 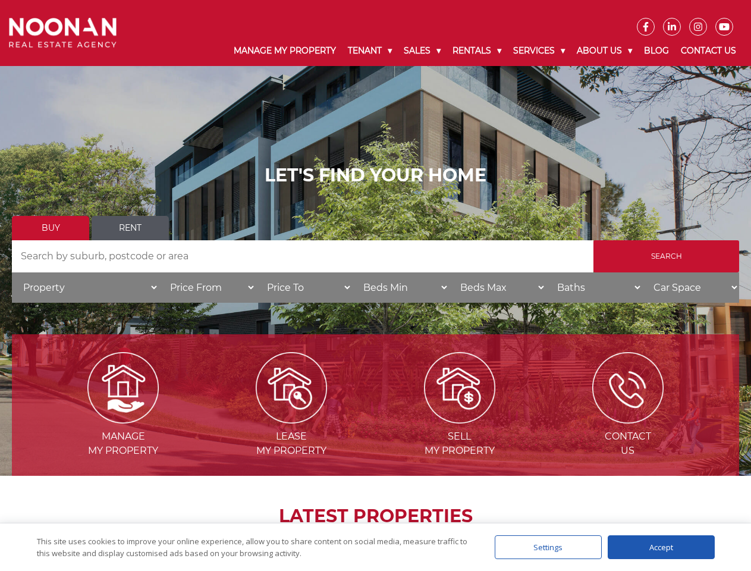 What do you see at coordinates (285, 51) in the screenshot?
I see `a: Manage My Property` at bounding box center [285, 51].